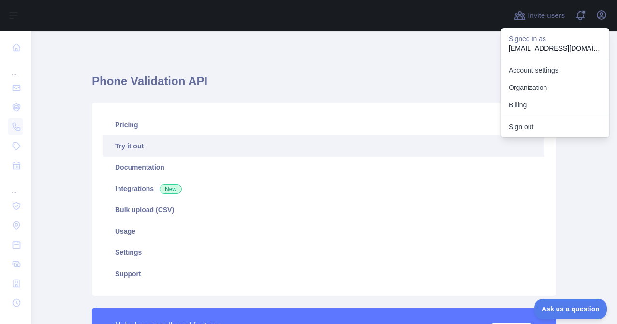  I want to click on p: Signed in as, so click(555, 39).